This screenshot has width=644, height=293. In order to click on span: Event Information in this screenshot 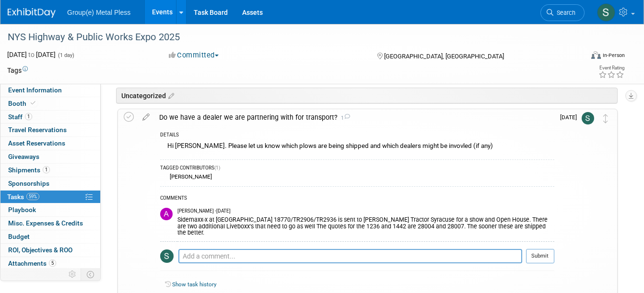, I will do `click(35, 90)`.